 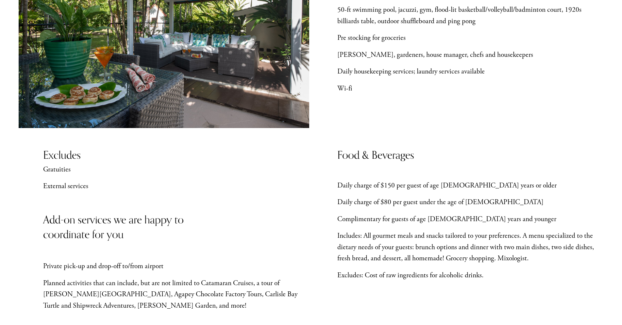 What do you see at coordinates (176, 186) in the screenshot?
I see `p: External services` at bounding box center [176, 186].